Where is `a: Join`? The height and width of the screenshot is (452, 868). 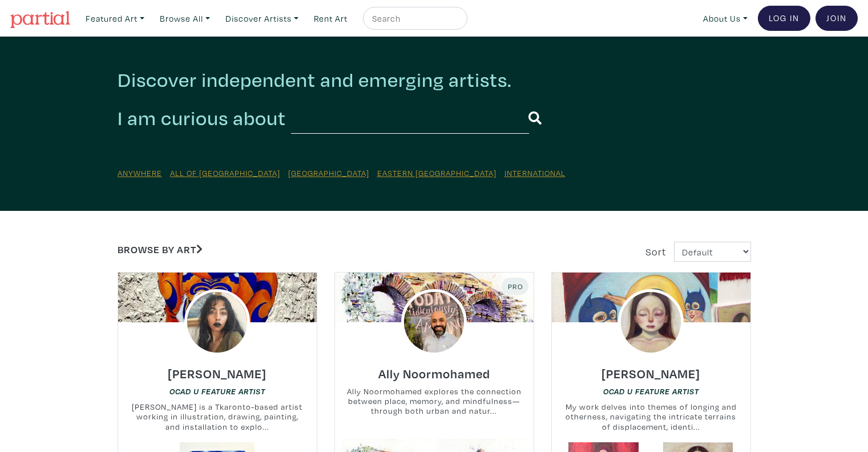
a: Join is located at coordinates (837, 18).